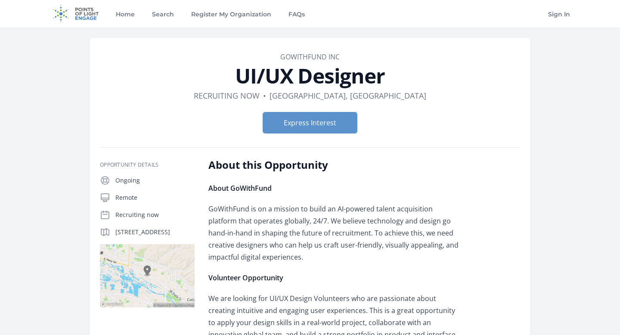 The height and width of the screenshot is (335, 620). What do you see at coordinates (310, 57) in the screenshot?
I see `a: GoWithFund Inc` at bounding box center [310, 57].